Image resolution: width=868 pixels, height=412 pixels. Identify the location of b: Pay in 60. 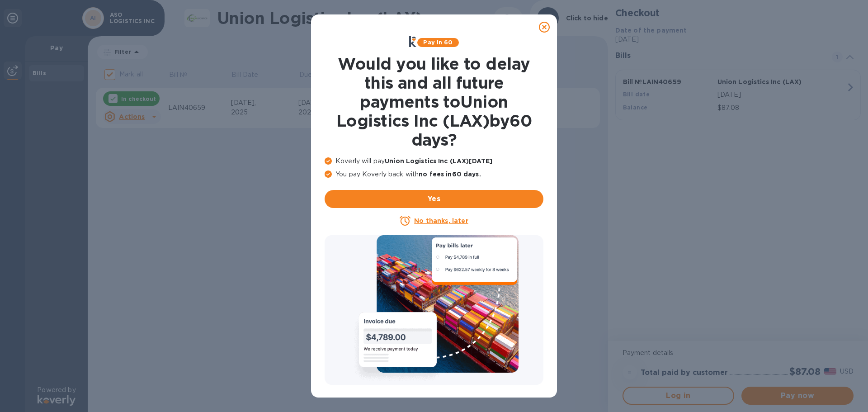
(438, 42).